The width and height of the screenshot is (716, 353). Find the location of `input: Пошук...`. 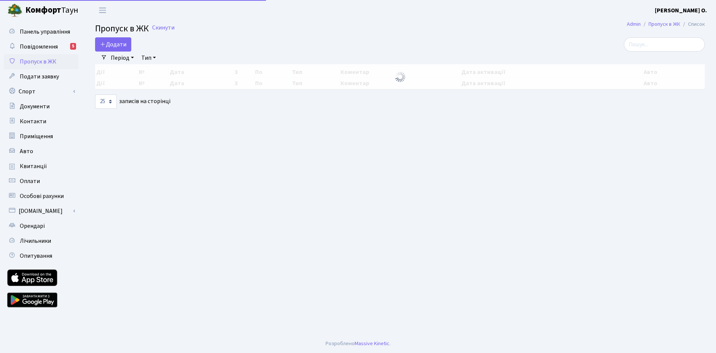

input: Пошук... is located at coordinates (664, 44).